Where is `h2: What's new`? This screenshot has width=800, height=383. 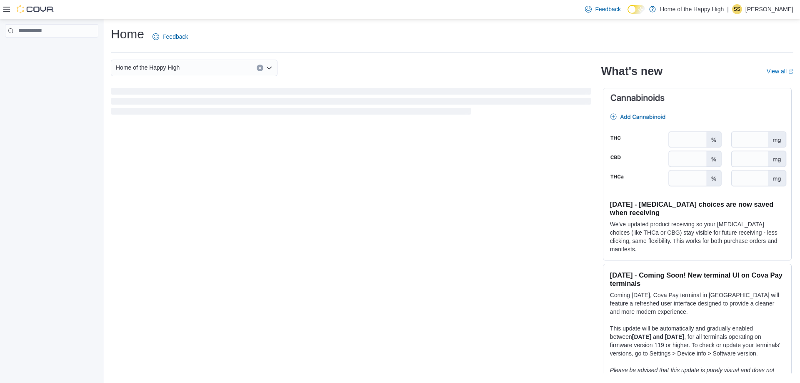
h2: What's new is located at coordinates (631, 71).